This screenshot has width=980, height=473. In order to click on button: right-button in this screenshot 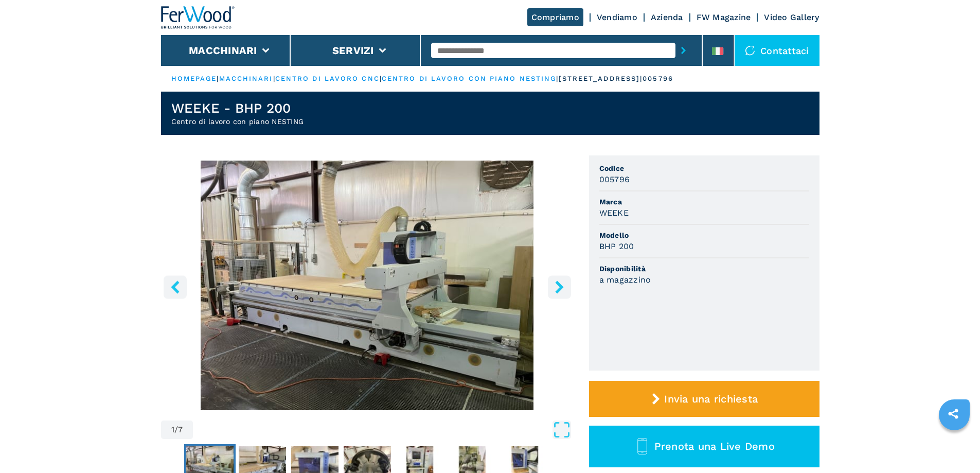, I will do `click(559, 287)`.